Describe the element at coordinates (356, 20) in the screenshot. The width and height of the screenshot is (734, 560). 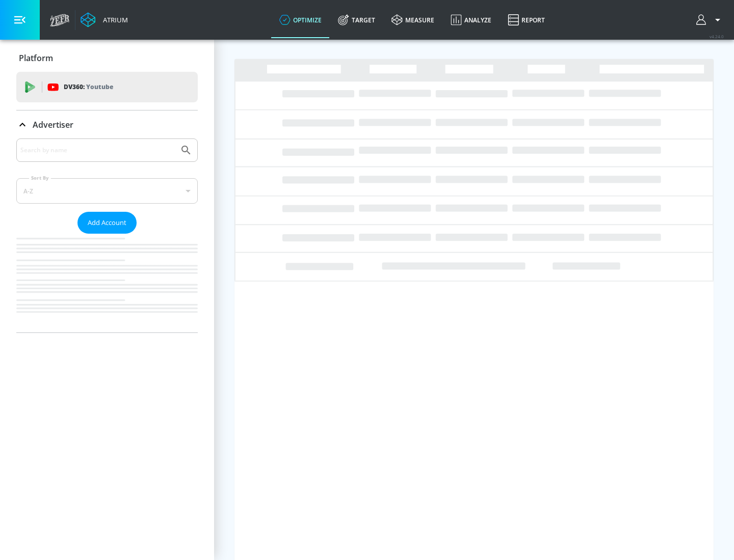
I see `a: Target` at that location.